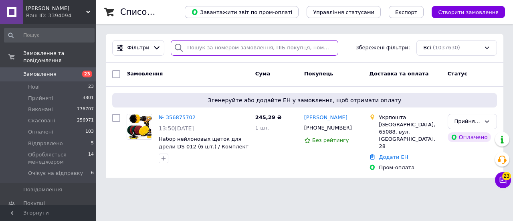 This screenshot has width=513, height=221. I want to click on span: 245,29 ₴, so click(269, 117).